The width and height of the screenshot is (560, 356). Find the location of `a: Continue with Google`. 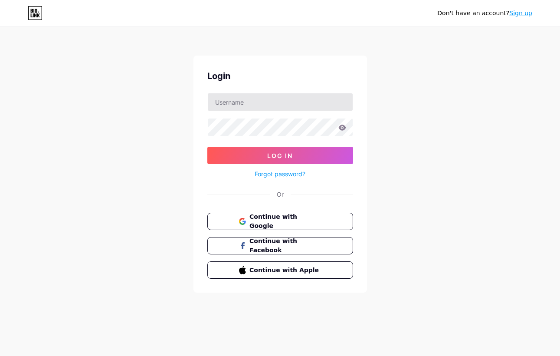

a: Continue with Google is located at coordinates (280, 221).